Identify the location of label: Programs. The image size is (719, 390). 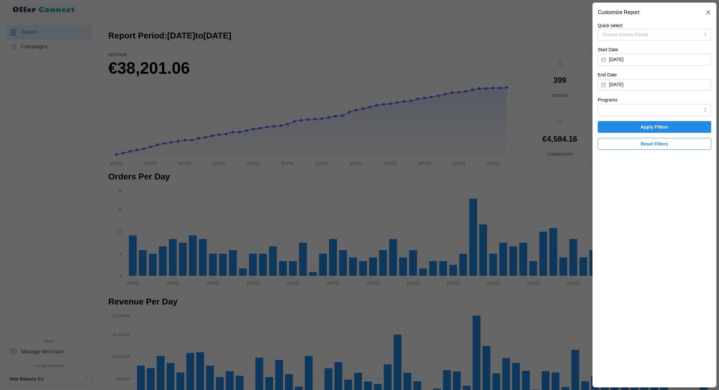
(607, 100).